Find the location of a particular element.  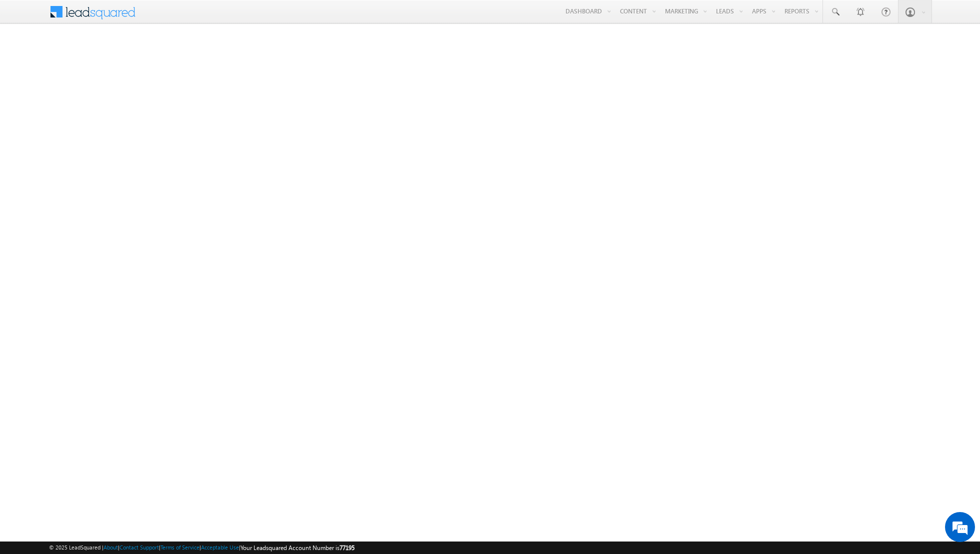

a: Terms of Service is located at coordinates (180, 547).